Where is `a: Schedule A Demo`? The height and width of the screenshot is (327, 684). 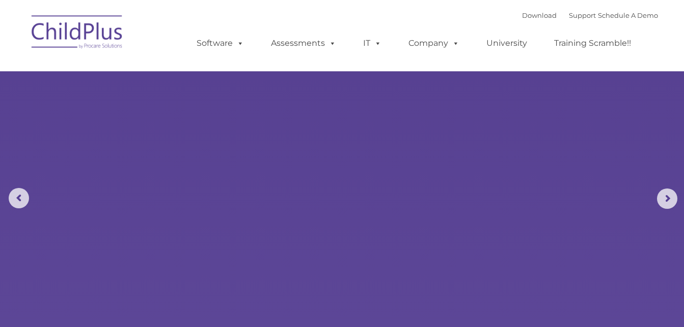
a: Schedule A Demo is located at coordinates (628, 15).